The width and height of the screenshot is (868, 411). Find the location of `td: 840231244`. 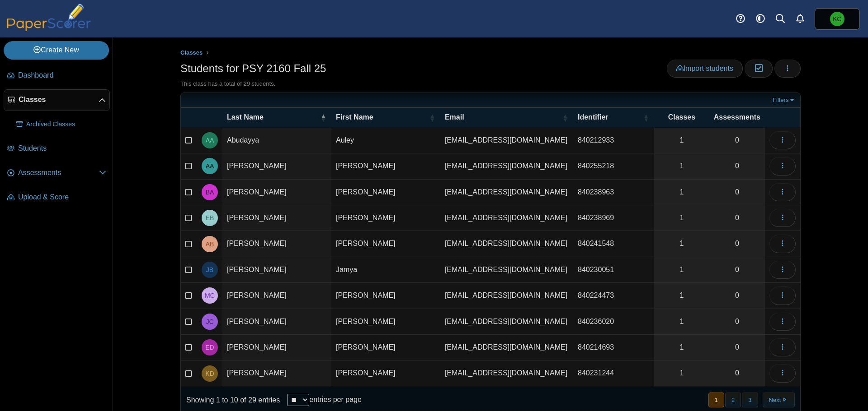

td: 840231244 is located at coordinates (614, 373).